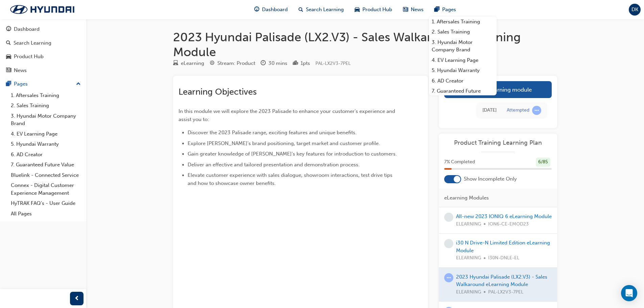 The image size is (644, 308). What do you see at coordinates (490, 179) in the screenshot?
I see `span: Show Incomplete Only` at bounding box center [490, 179].